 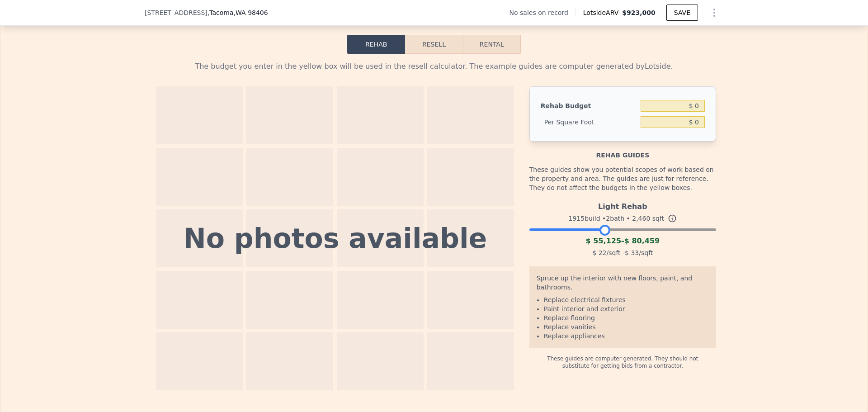 I want to click on span: $ 33, so click(x=631, y=253).